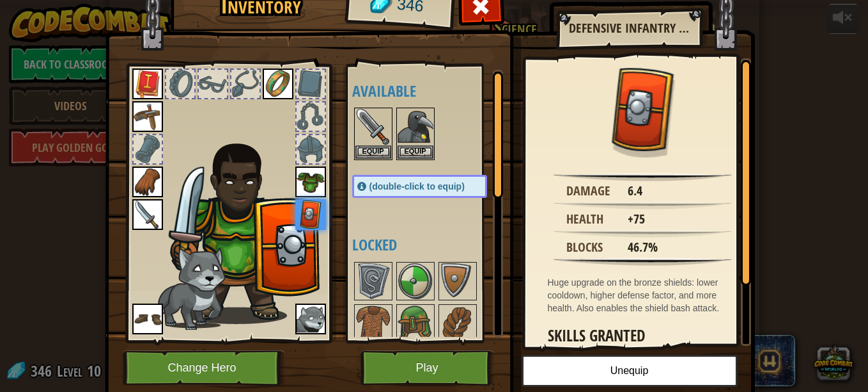  Describe the element at coordinates (585, 219) in the screenshot. I see `div: Health` at that location.